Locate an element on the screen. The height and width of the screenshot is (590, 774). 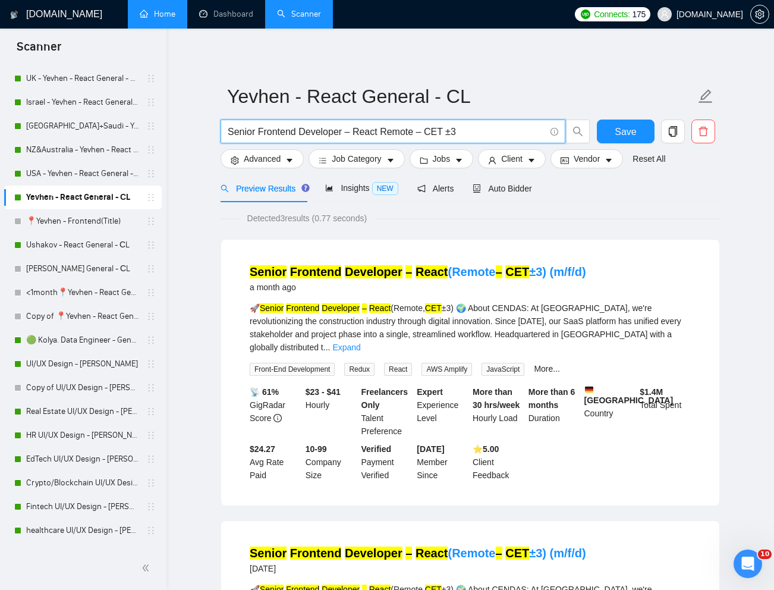
span: JavaScript is located at coordinates (503, 369).